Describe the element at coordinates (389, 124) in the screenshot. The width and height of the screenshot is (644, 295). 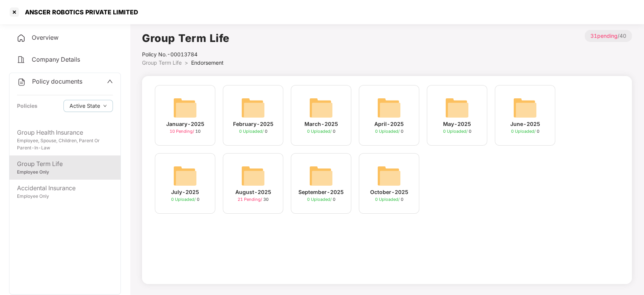
I see `div: April-2025` at that location.